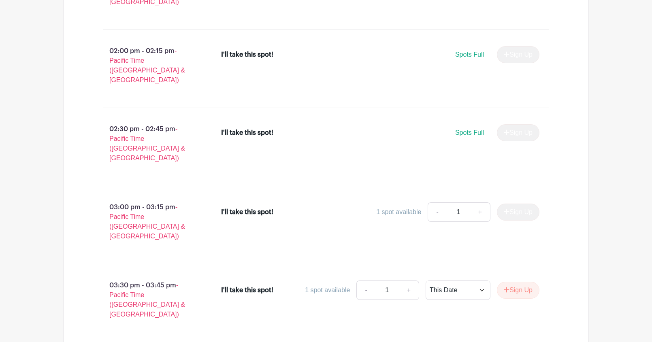 The image size is (652, 342). What do you see at coordinates (149, 66) in the screenshot?
I see `p: 02:00 pm - 02:15 pm` at bounding box center [149, 66].